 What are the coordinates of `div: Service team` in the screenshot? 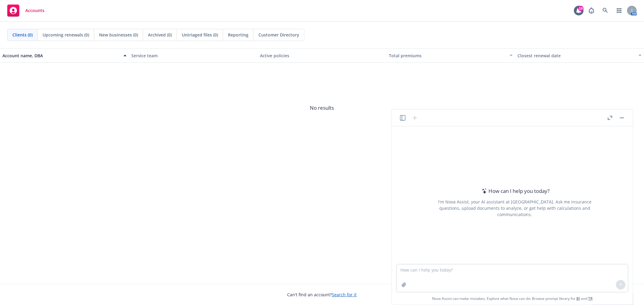 It's located at (193, 55).